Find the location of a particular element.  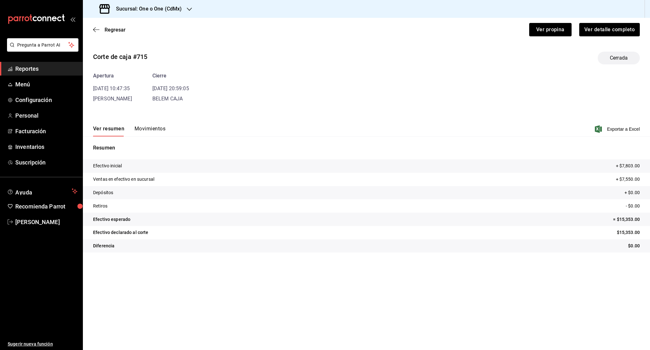

div: navigation tabs is located at coordinates (129, 131).